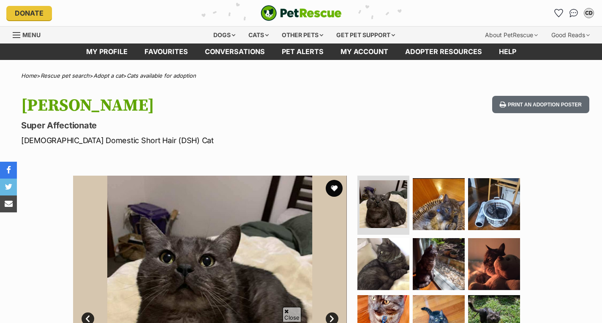  I want to click on a: PetRescue, so click(301, 13).